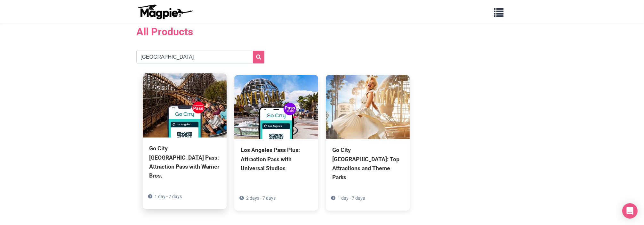  I want to click on div: Los Angeles Pass Plus: Attraction Pass with Universal Studios, so click(276, 159).